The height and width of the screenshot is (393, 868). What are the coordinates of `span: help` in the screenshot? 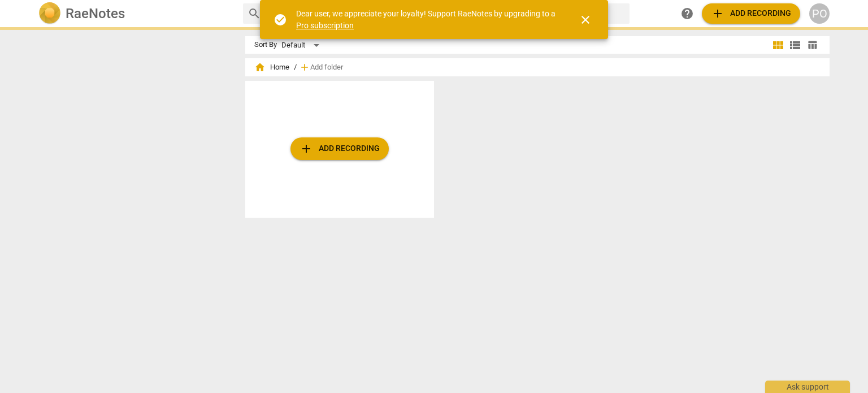 It's located at (688, 13).